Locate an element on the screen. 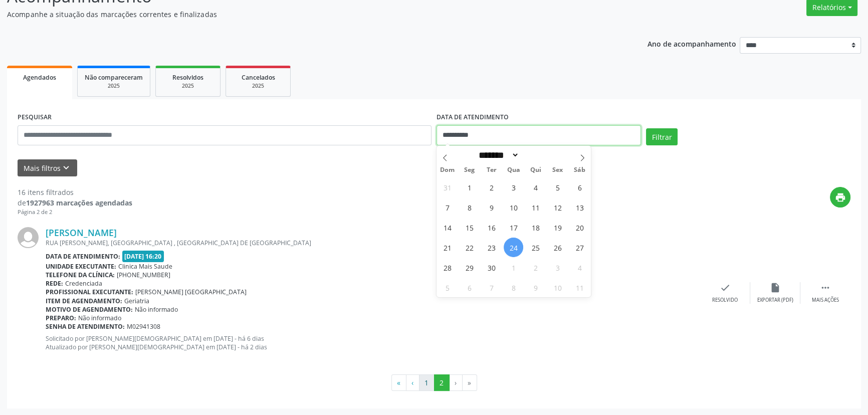 This screenshot has height=415, width=868. b: Item de agendamento: is located at coordinates (84, 301).